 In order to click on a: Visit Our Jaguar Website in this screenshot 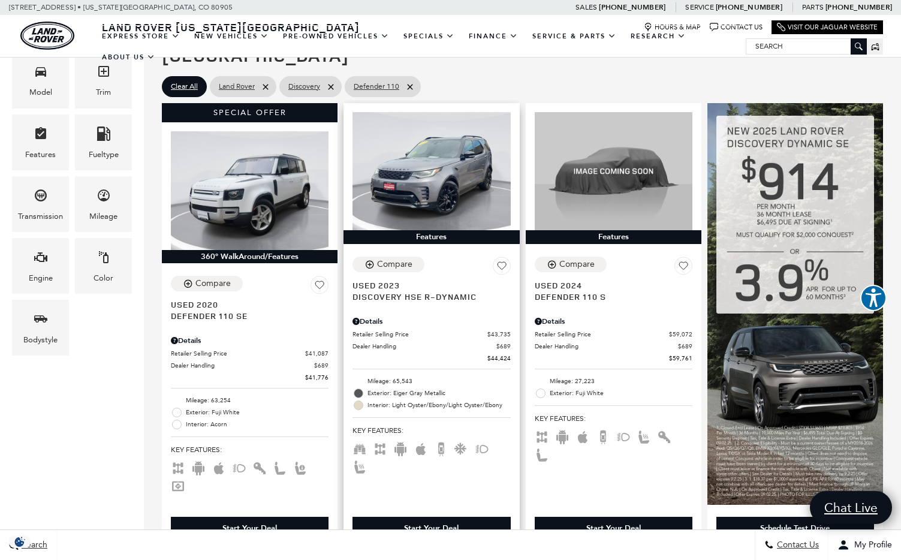, I will do `click(827, 27)`.